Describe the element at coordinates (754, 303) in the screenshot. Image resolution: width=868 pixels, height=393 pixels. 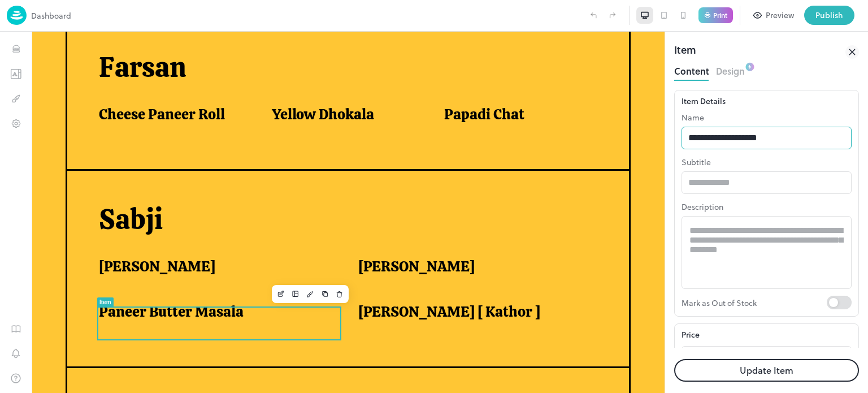
I see `p: Mark as Out of Stock` at that location.